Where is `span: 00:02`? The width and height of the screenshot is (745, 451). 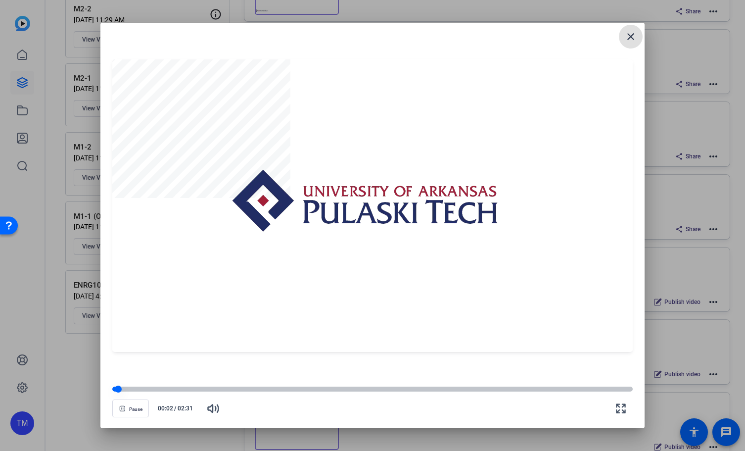 span: 00:02 is located at coordinates (163, 408).